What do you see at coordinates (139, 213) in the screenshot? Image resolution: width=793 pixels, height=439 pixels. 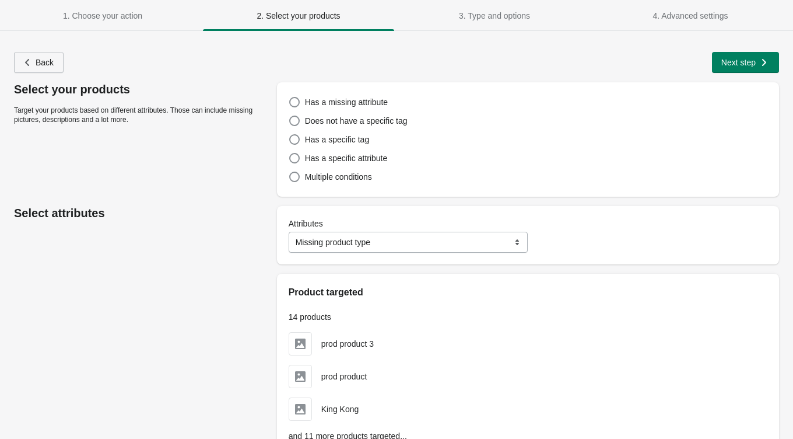 I see `p: Select attributes` at bounding box center [139, 213].